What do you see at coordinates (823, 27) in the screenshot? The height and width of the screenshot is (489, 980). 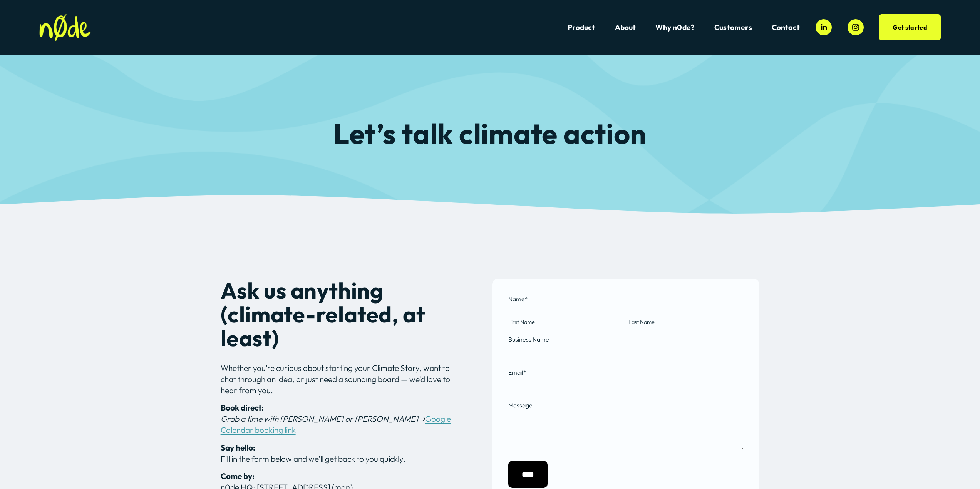 I see `a: LinkedIn` at bounding box center [823, 27].